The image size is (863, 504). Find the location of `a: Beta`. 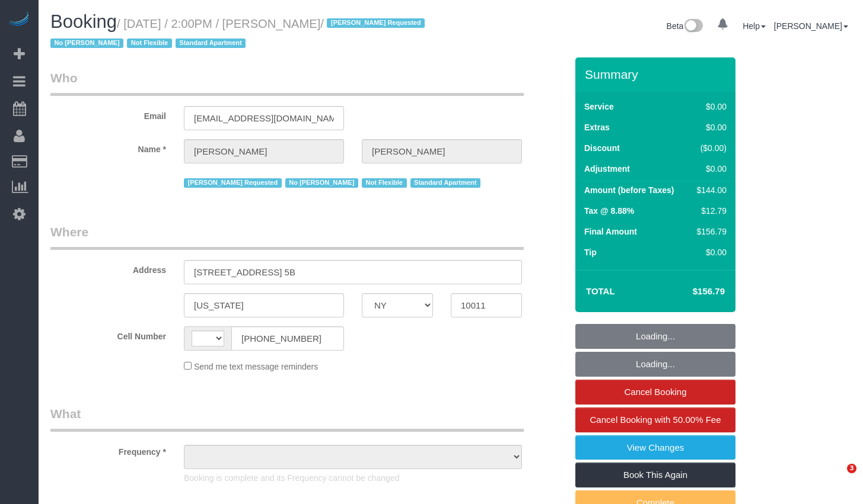

a: Beta is located at coordinates (685, 26).